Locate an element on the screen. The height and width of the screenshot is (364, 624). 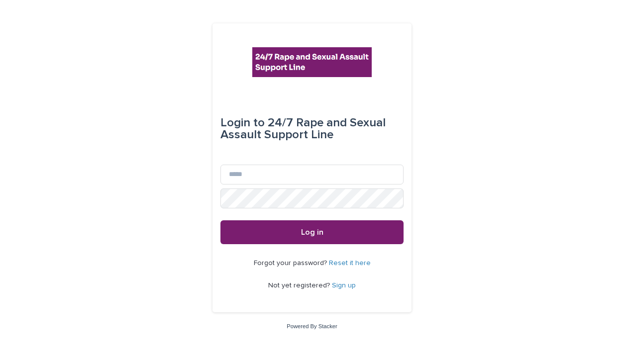
a: Powered By Stacker is located at coordinates (312, 326).